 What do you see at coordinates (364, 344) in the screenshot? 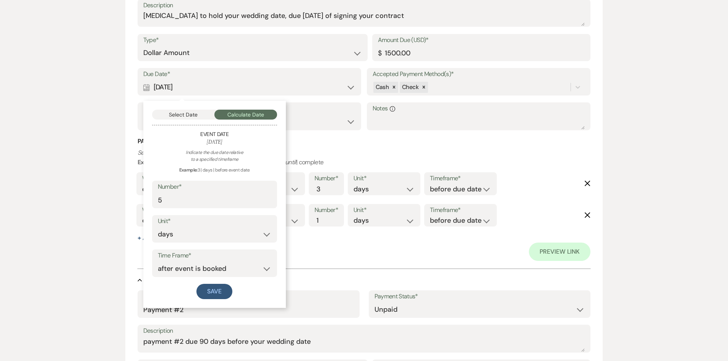
I see `textarea: payment #2 due 90 days before your wedding date` at bounding box center [364, 344].